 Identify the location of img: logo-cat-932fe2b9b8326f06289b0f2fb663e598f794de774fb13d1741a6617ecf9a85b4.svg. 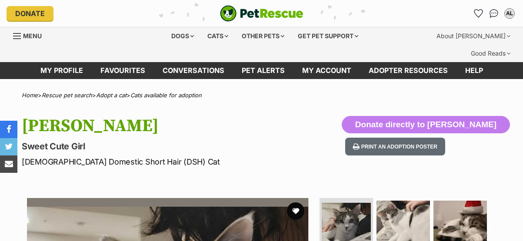
(262, 13).